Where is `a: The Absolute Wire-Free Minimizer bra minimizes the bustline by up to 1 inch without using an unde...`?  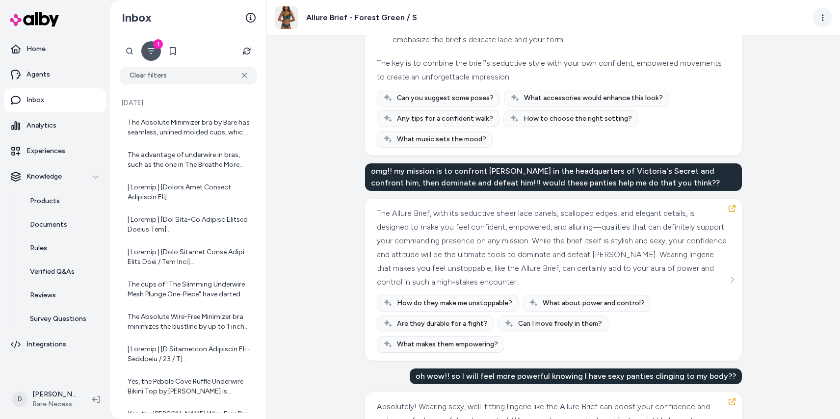
a: The Absolute Wire-Free Minimizer bra minimizes the bustline by up to 1 inch without using an unde... is located at coordinates (188, 322).